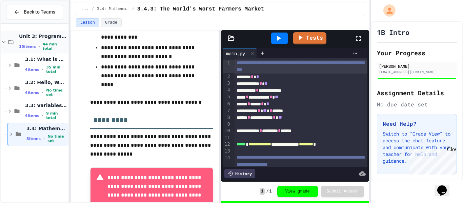  Describe the element at coordinates (39, 12) in the screenshot. I see `span: Back to Teams` at that location.